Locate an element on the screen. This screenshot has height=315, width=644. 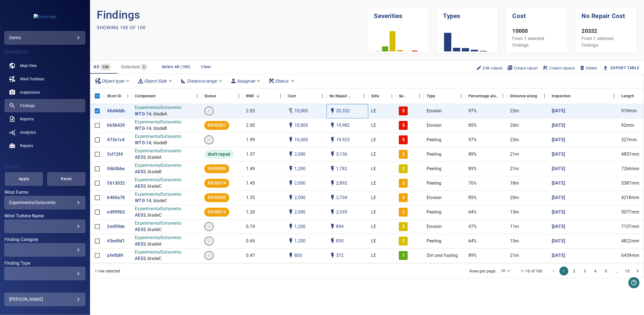
p: 2,892 is located at coordinates (342, 184).